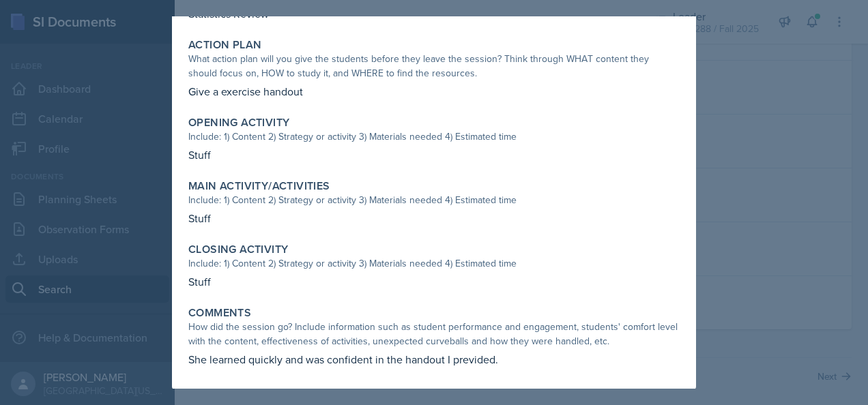  Describe the element at coordinates (434, 359) in the screenshot. I see `p: She learned quickly and was confident in the handout I previded.` at that location.